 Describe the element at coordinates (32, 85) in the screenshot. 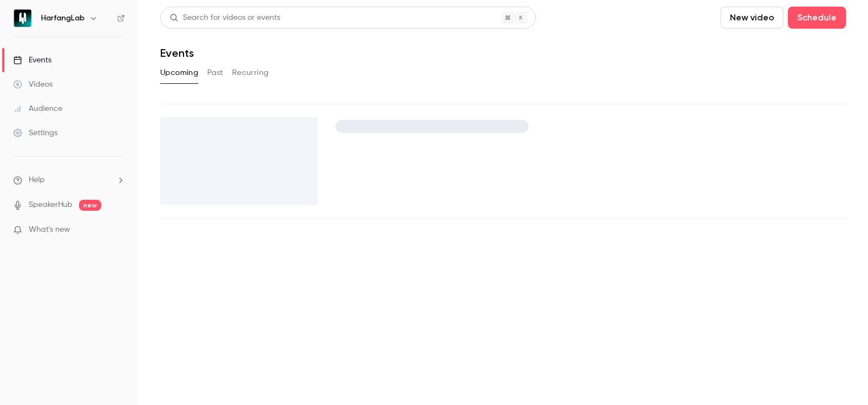

I see `div: Videos` at that location.